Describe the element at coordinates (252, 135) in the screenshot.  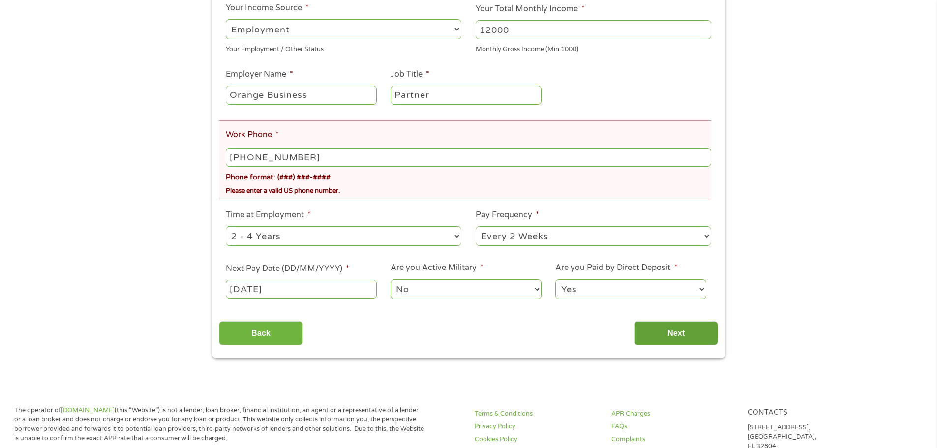
I see `label: Work Phone` at that location.